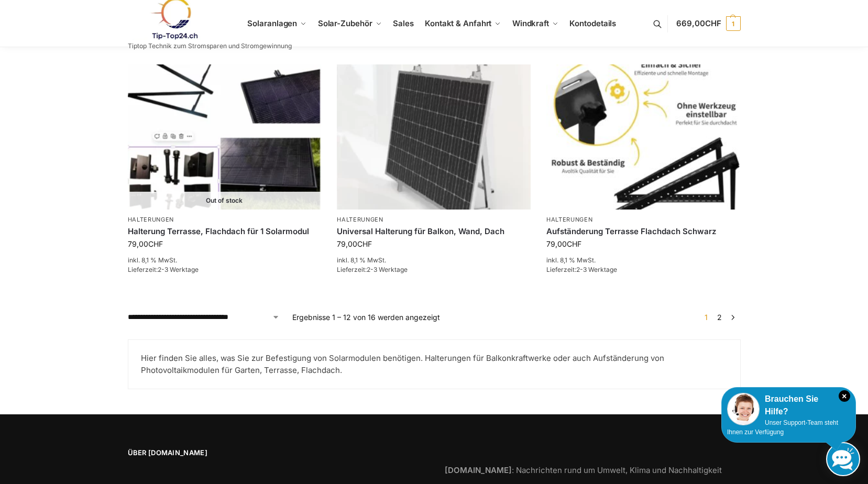  Describe the element at coordinates (706, 317) in the screenshot. I see `span: Seite 1` at that location.